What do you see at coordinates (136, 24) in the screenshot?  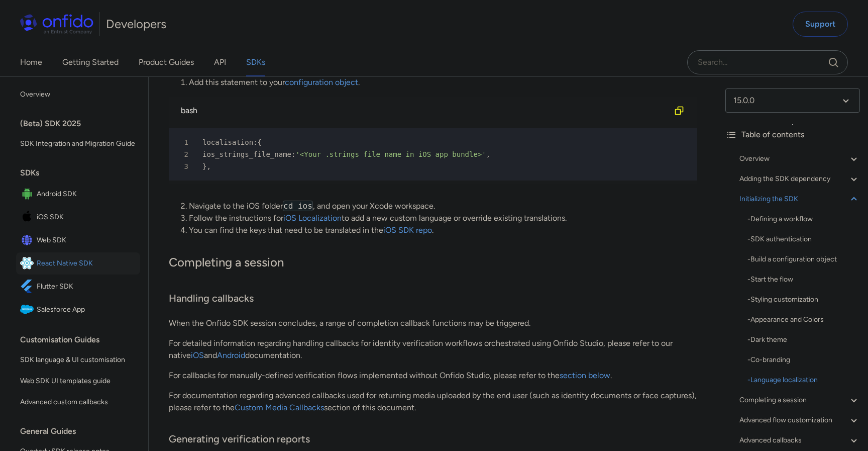 I see `h1: Developers` at bounding box center [136, 24].